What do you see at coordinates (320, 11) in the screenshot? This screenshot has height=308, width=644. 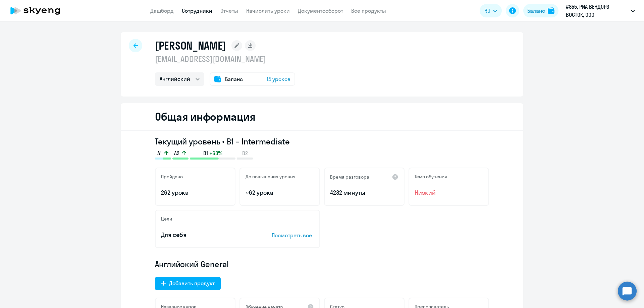 I see `a: Документооборот` at bounding box center [320, 11].